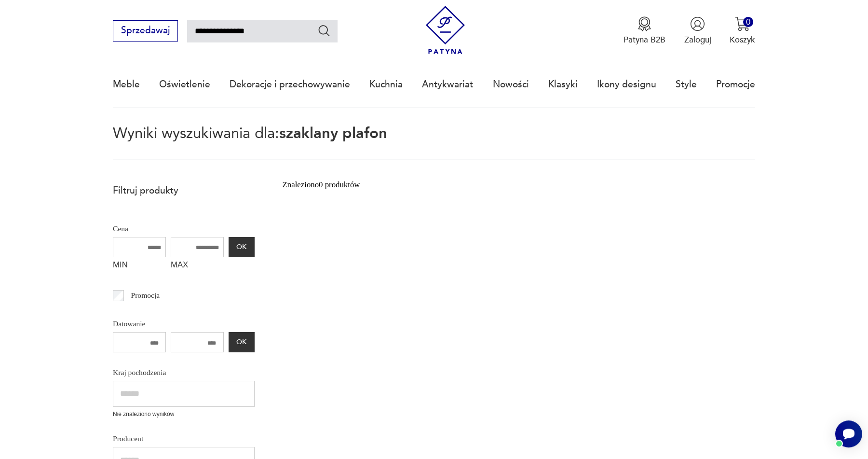 The image size is (868, 459). Describe the element at coordinates (290, 84) in the screenshot. I see `a: Dekoracje i przechowywanie` at that location.